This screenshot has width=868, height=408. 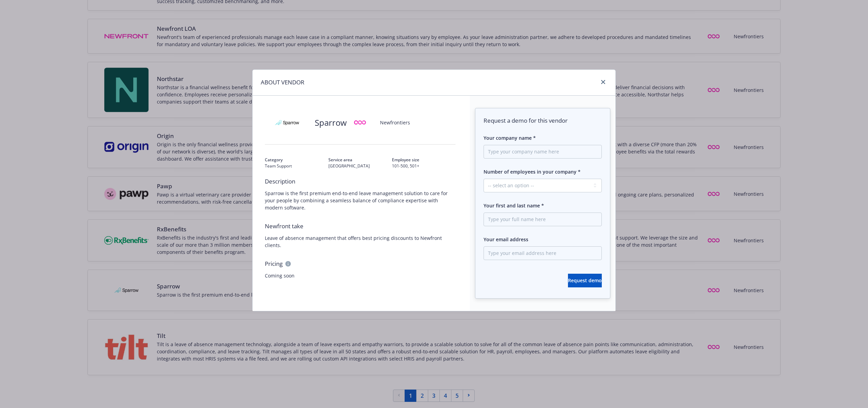 I want to click on span: Newfrontiers, so click(x=395, y=122).